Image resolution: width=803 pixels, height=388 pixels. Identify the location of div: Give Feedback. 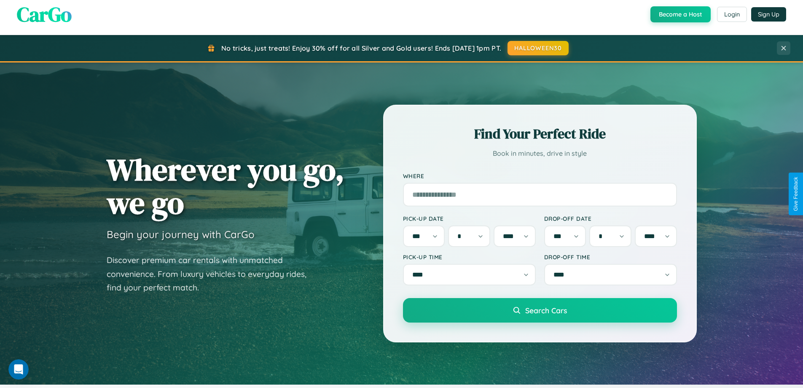
(796, 194).